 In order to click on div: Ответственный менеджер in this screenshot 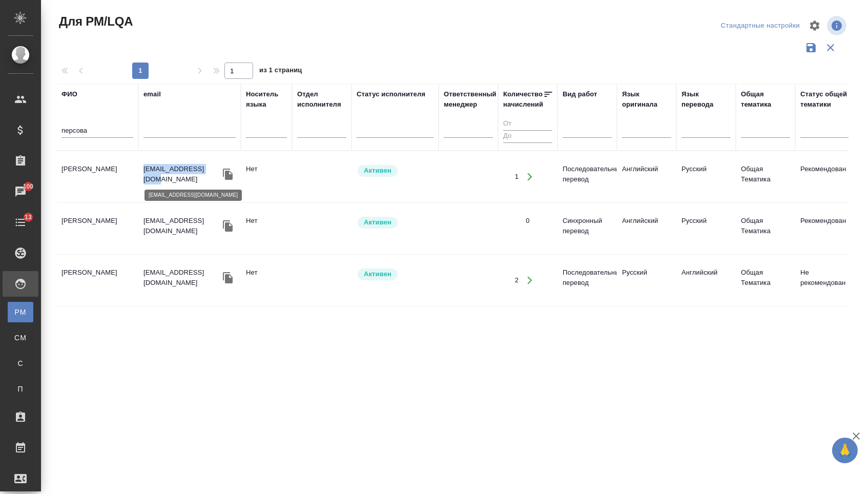, I will do `click(470, 99)`.